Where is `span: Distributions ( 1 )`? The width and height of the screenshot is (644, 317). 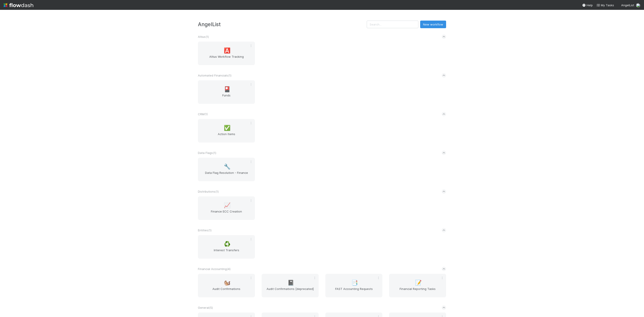
span: Distributions ( 1 ) is located at coordinates (208, 191).